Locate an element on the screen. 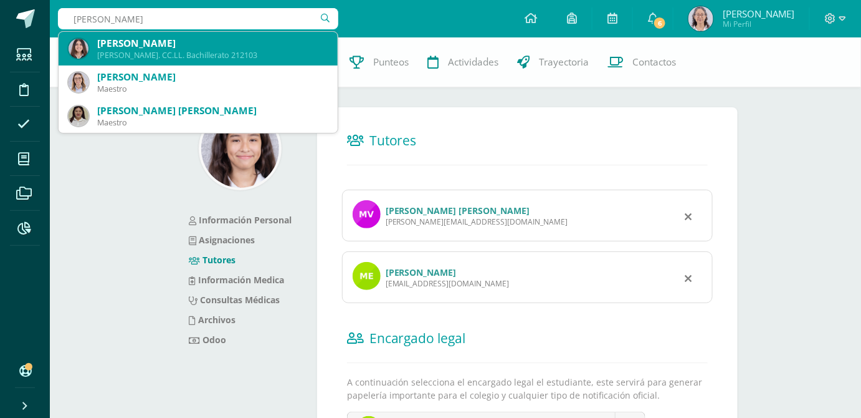 This screenshot has width=861, height=418. p: A continuación selecciona el encargado legal el estudiante, este servirá para generar papelería i... is located at coordinates (527, 388).